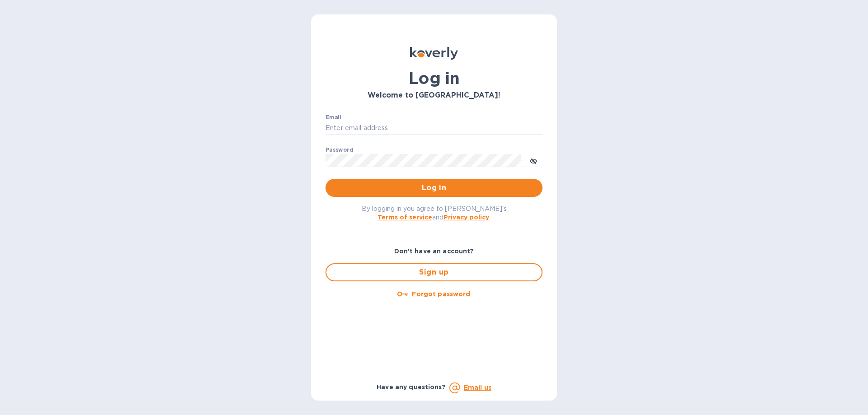  Describe the element at coordinates (339, 150) in the screenshot. I see `label: Password` at that location.